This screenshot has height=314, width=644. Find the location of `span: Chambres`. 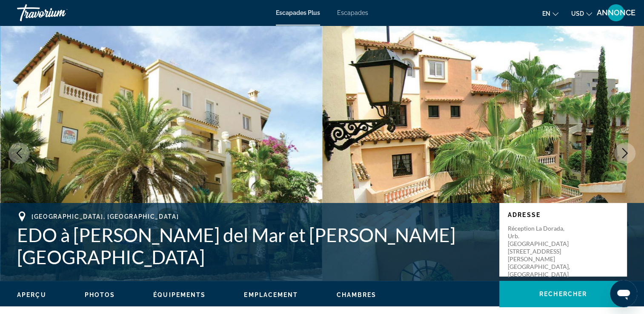

span: Chambres is located at coordinates (356, 295).